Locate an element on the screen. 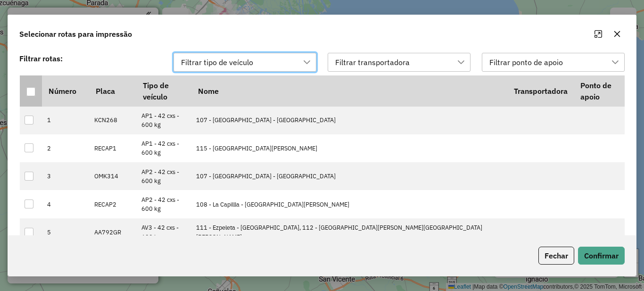 The width and height of the screenshot is (644, 291). span: Selecionar rotas para impressão is located at coordinates (75, 34).